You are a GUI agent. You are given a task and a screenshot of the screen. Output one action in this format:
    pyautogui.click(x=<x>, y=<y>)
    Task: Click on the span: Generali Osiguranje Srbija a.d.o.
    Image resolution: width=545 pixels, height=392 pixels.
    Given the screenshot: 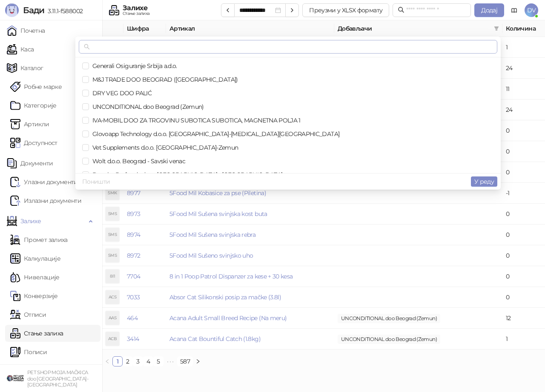 What is the action you would take?
    pyautogui.click(x=133, y=66)
    